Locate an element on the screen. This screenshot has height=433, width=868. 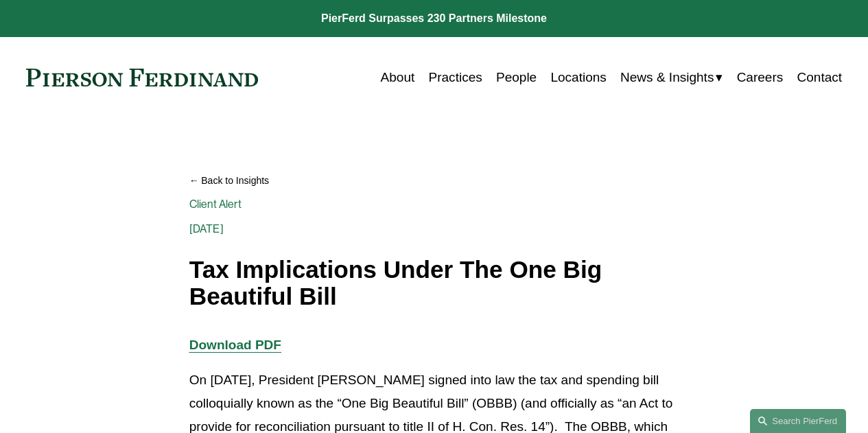
h1: Tax Implications Under The One Big Beautiful Bill is located at coordinates (434, 282).